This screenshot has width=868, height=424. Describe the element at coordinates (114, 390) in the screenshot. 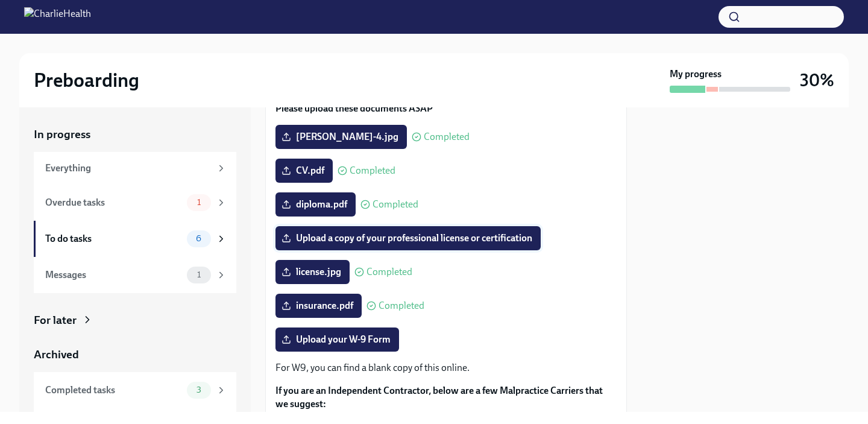

I see `div: Completed tasks` at that location.